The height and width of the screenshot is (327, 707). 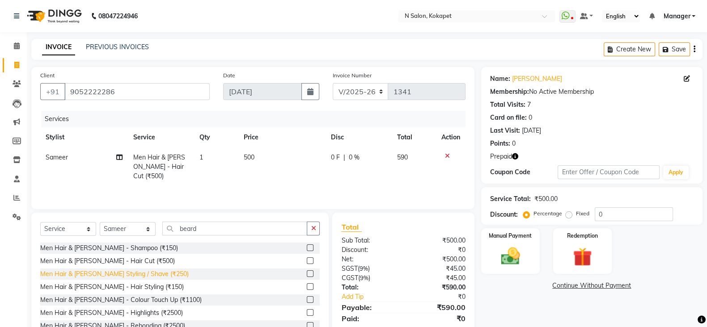 What do you see at coordinates (335, 157) in the screenshot?
I see `span: 0 F` at bounding box center [335, 157].